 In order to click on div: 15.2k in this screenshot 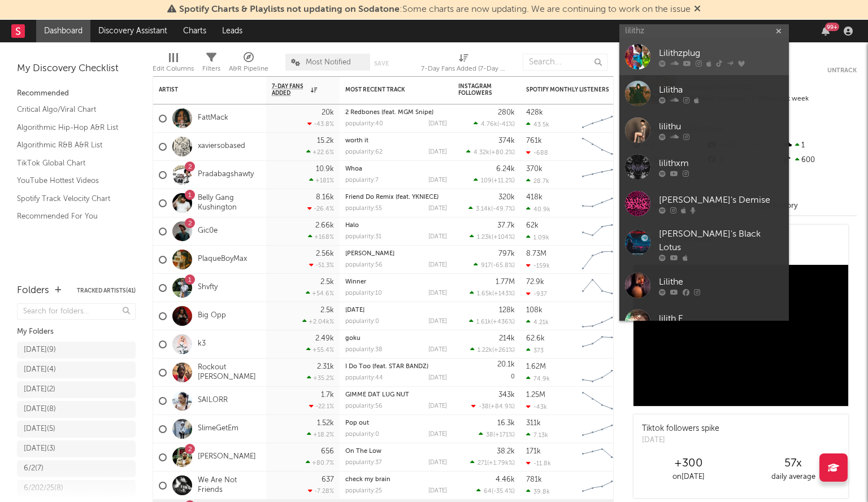, I will do `click(326, 141)`.